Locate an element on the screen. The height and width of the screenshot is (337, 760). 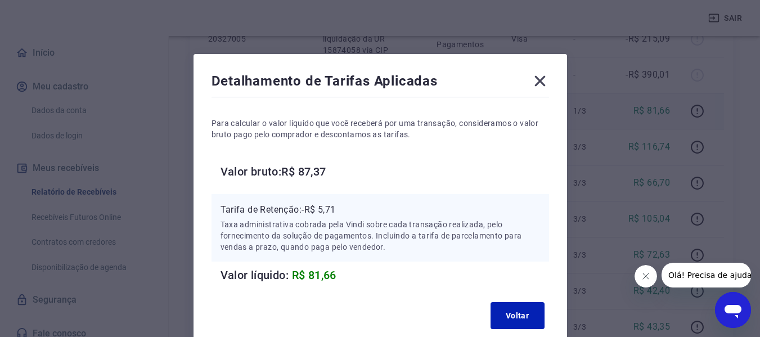
p: Taxa administrativa cobrada pela Vindi sobre cada transação realizada, pelo fornecimento da soluç... is located at coordinates (380, 236).